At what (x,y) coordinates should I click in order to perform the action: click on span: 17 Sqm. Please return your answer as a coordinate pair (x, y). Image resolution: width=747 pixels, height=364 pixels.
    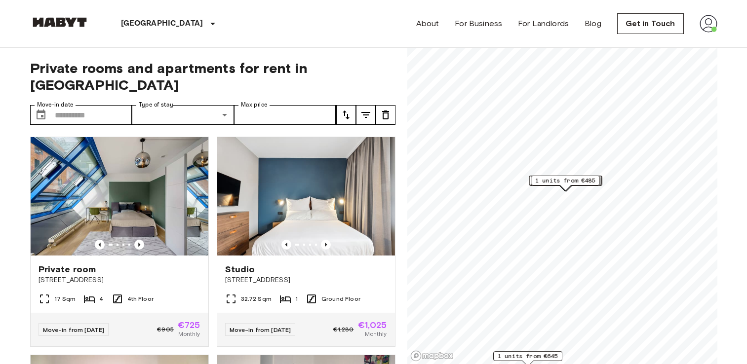
    Looking at the image, I should click on (65, 299).